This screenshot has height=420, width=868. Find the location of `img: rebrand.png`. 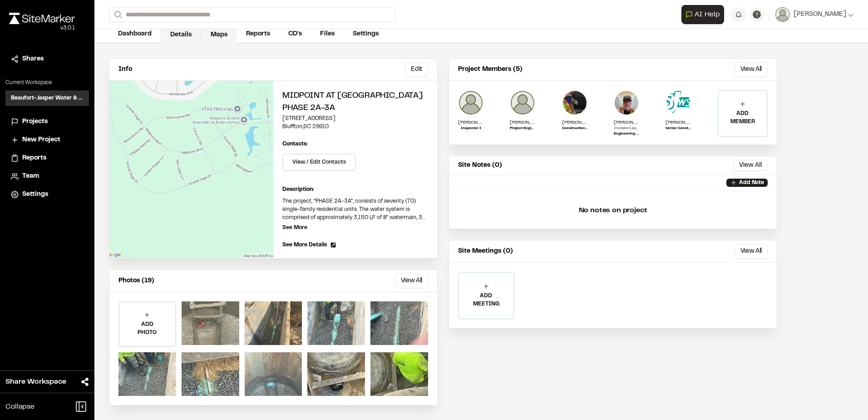

img: rebrand.png is located at coordinates (42, 18).